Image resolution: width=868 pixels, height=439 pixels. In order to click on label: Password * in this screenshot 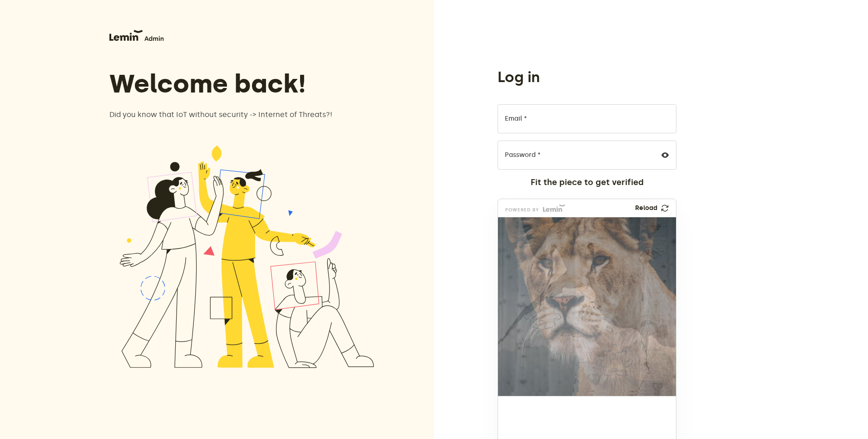, I will do `click(522, 155)`.